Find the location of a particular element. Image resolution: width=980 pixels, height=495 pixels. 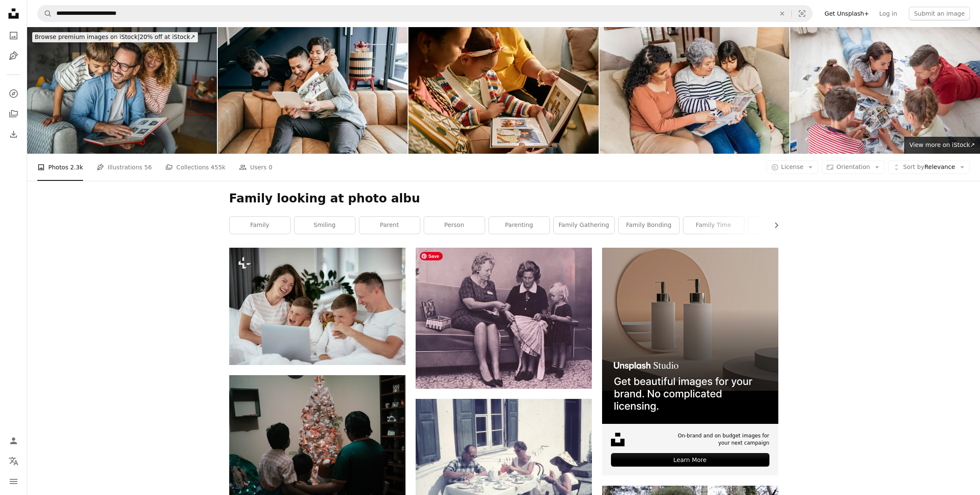

span: License is located at coordinates (792, 167).